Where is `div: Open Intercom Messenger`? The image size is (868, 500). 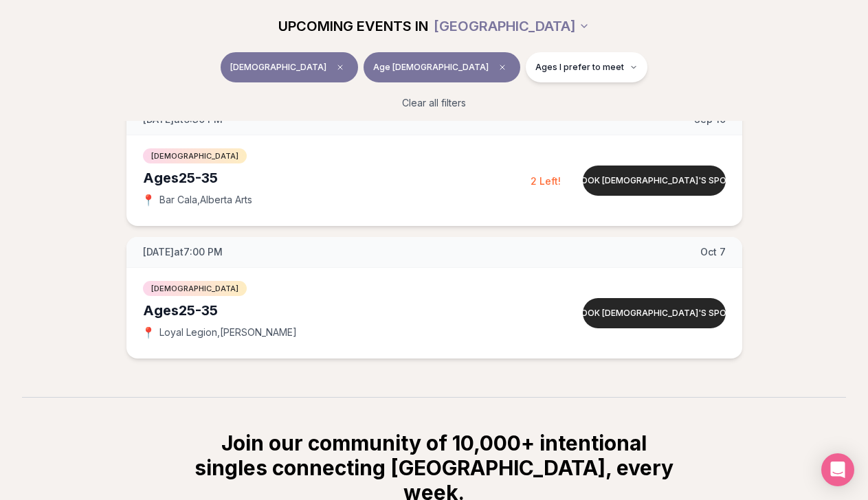
div: Open Intercom Messenger is located at coordinates (837, 469).